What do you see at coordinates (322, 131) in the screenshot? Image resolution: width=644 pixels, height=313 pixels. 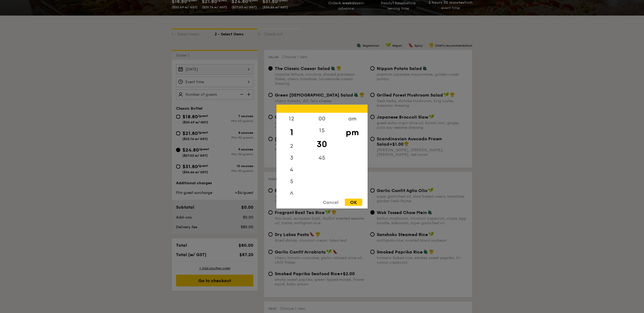 I see `div: 15` at bounding box center [322, 131].